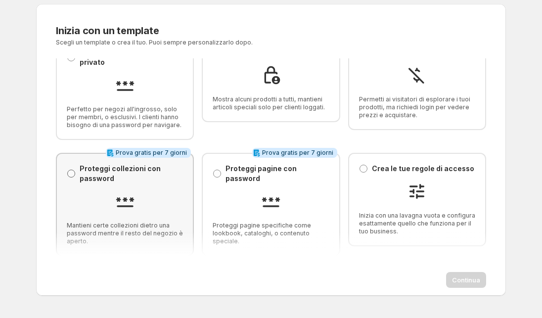  What do you see at coordinates (277, 174) in the screenshot?
I see `p: Proteggi pagine con password` at bounding box center [277, 174].